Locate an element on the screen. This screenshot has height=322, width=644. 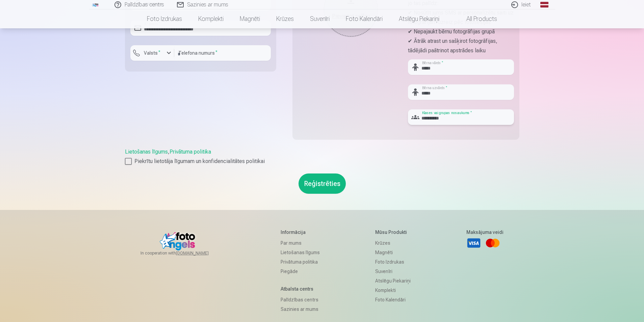
label: Piekrītu lietotāja līgumam un konfidencialitātes politikai is located at coordinates (322, 161).